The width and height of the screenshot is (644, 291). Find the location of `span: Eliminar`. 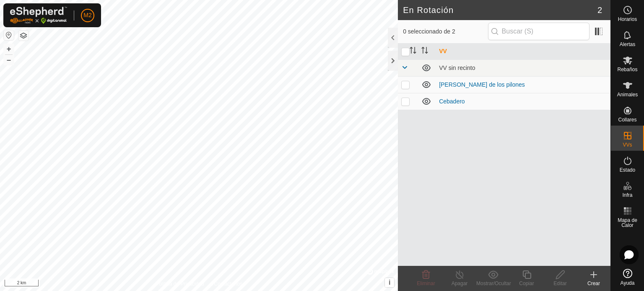

span: Eliminar is located at coordinates (426, 284).